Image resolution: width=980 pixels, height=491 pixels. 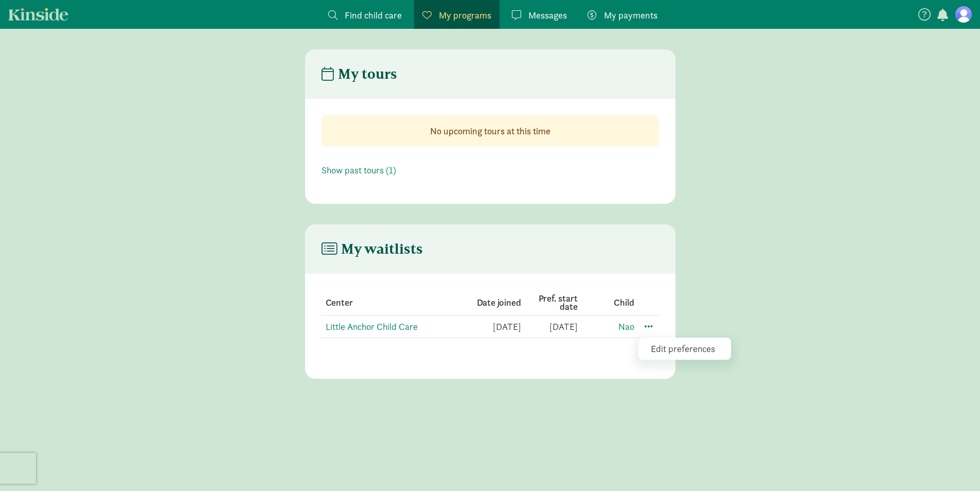 I want to click on th: Date joined, so click(x=493, y=303).